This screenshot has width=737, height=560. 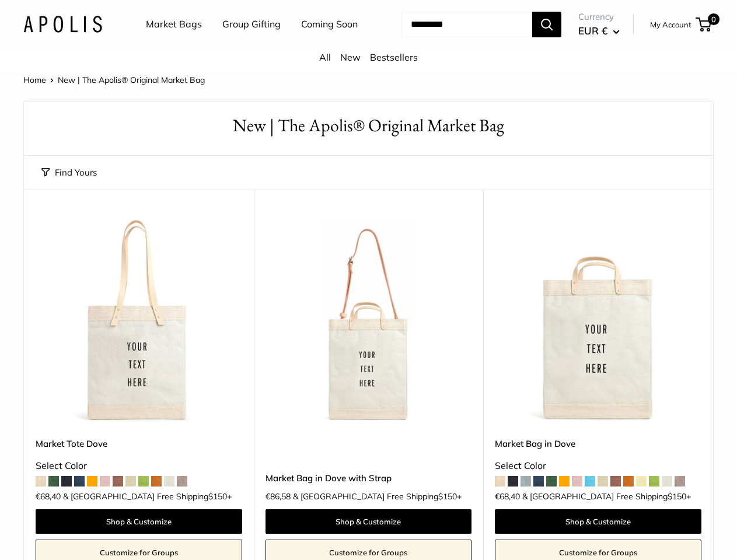 I want to click on img: Apolis, so click(x=63, y=24).